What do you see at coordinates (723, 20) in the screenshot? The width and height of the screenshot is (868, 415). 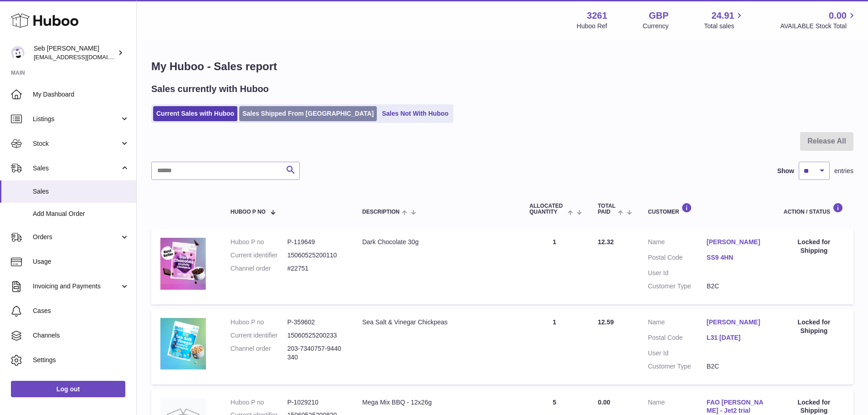 I see `a: 24.91 Total sales` at bounding box center [723, 20].